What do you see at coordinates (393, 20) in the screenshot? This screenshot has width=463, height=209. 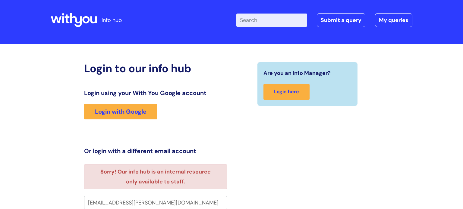 I see `a: My queries` at bounding box center [393, 20].